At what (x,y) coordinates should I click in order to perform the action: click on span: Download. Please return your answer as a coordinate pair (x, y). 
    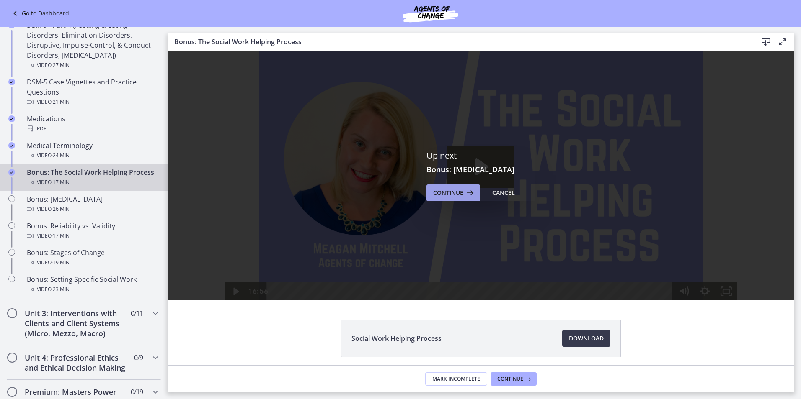
    Looking at the image, I should click on (586, 339).